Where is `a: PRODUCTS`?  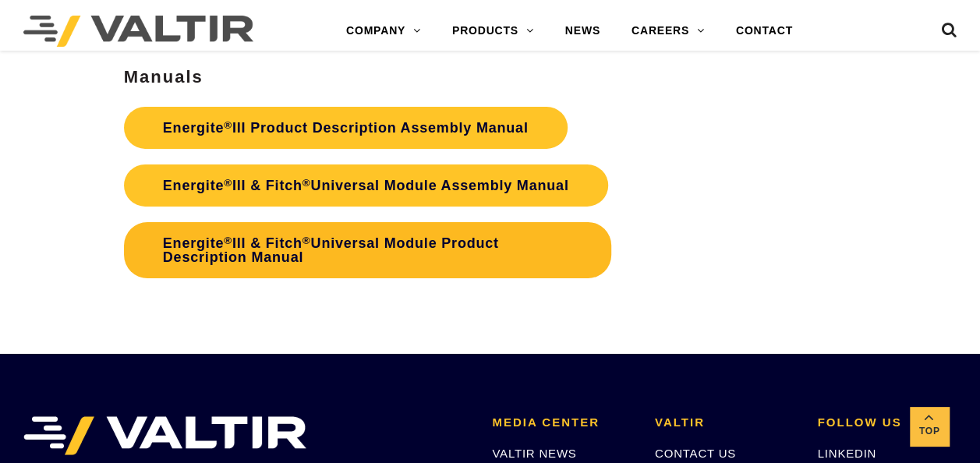
a: PRODUCTS is located at coordinates (493, 32).